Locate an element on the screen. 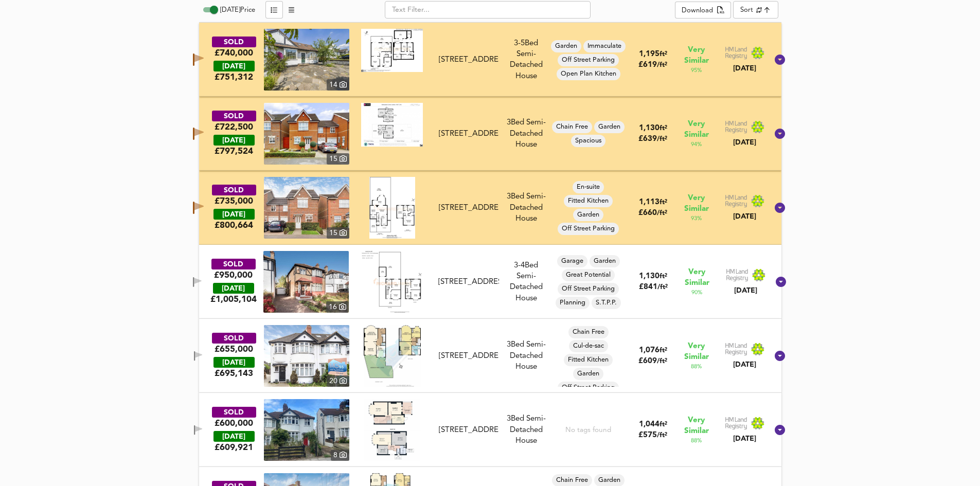 This screenshot has height=486, width=980. span: 90 % is located at coordinates (696, 293).